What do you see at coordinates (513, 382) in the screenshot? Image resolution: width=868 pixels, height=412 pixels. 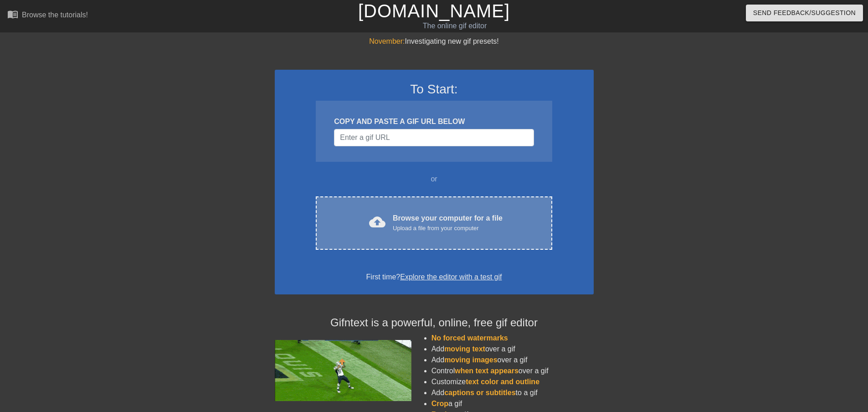 I see `li: Customize` at bounding box center [513, 382].